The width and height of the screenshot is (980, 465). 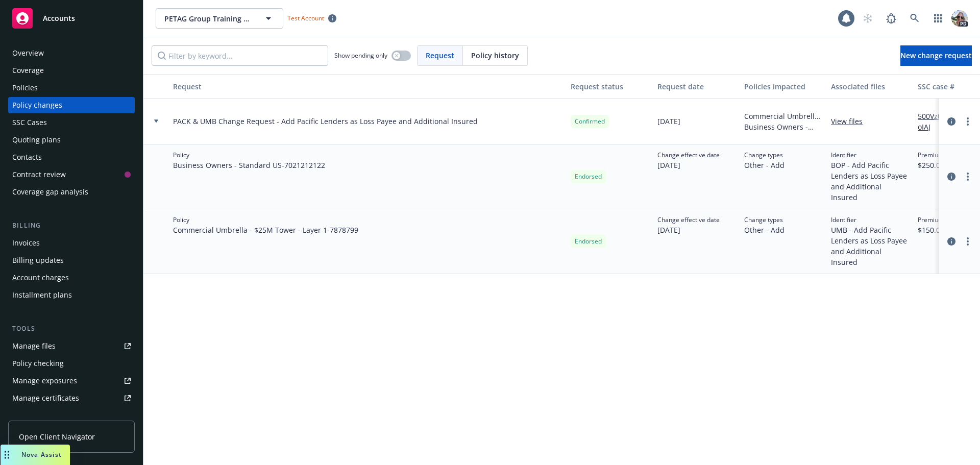 What do you see at coordinates (7, 455) in the screenshot?
I see `div: Drag to move` at bounding box center [7, 455].